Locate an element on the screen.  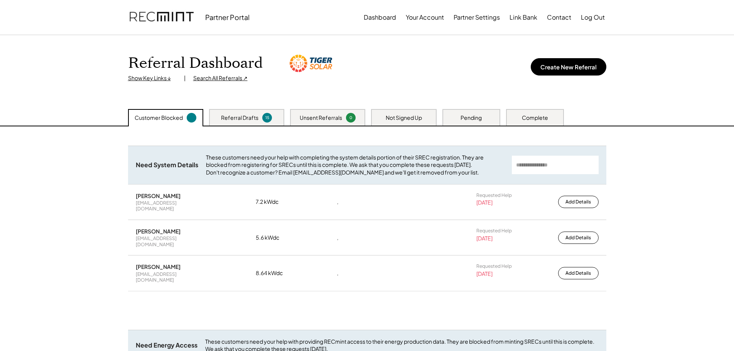
button: Contact is located at coordinates (559, 17).